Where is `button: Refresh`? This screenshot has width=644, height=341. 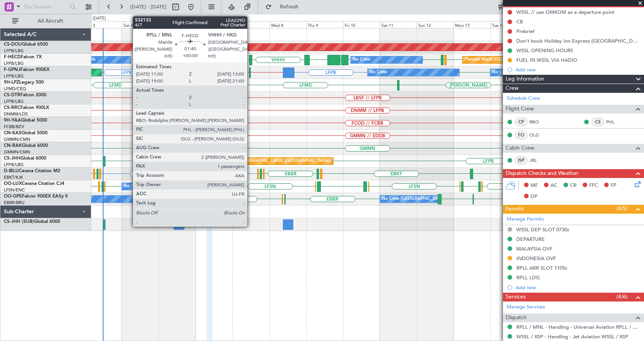 button: Refresh is located at coordinates (285, 7).